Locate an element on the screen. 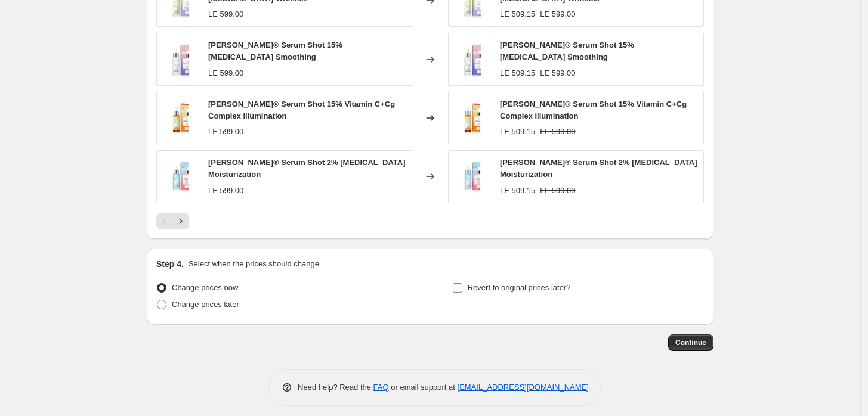 The image size is (868, 416). span: Change prices now is located at coordinates (204, 287).